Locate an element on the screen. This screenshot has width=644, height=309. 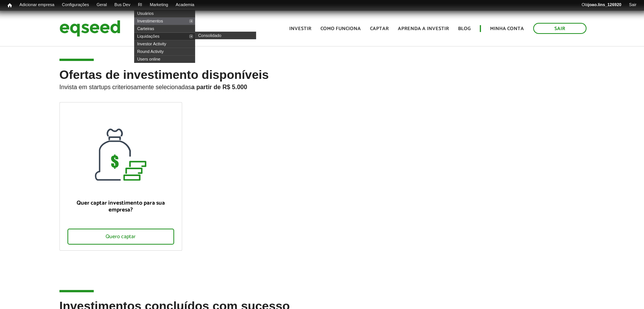
a: Início is located at coordinates (9, 6).